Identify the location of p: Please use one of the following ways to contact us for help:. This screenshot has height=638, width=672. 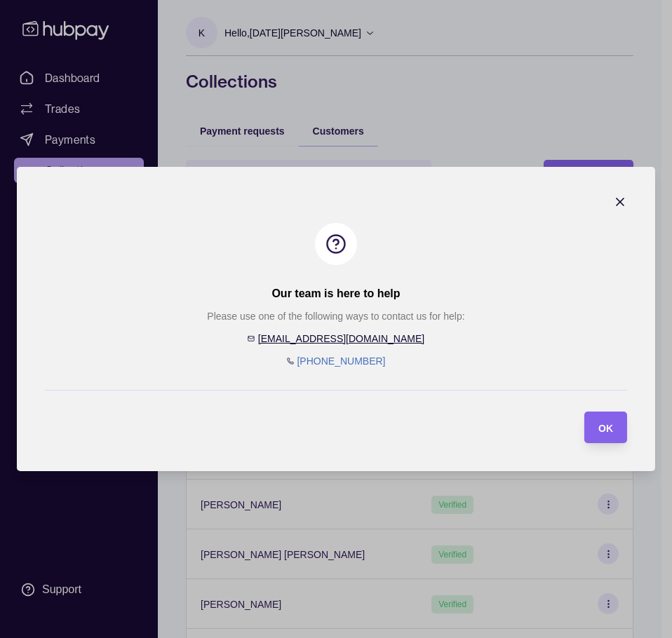
(335, 316).